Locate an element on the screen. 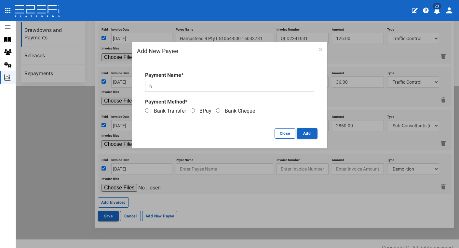 The width and height of the screenshot is (459, 248). label: Payment Method* is located at coordinates (166, 102).